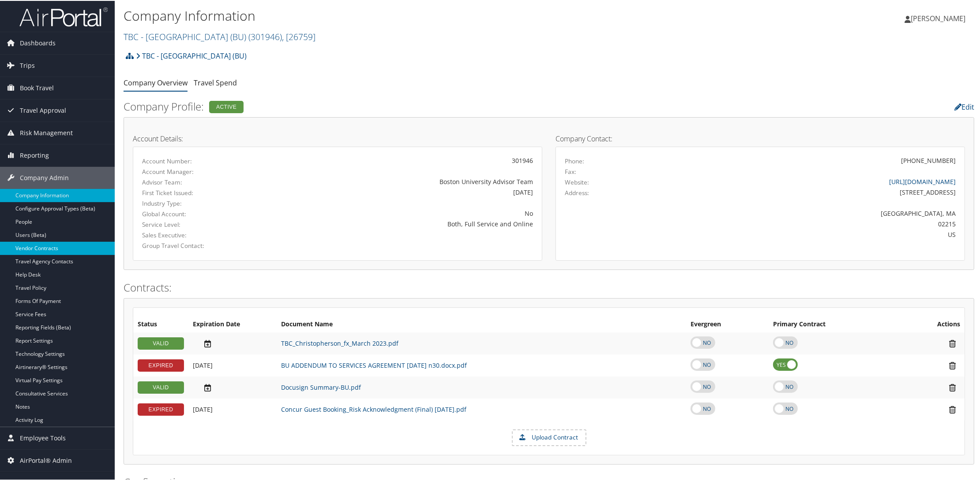 This screenshot has height=480, width=980. I want to click on label: Fax:, so click(570, 171).